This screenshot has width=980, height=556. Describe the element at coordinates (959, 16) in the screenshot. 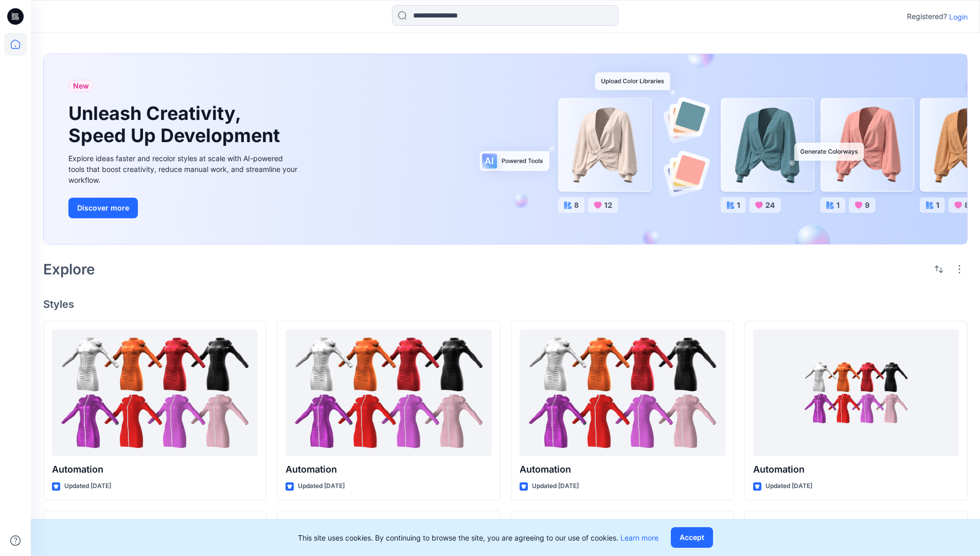

I see `p: Login` at that location.